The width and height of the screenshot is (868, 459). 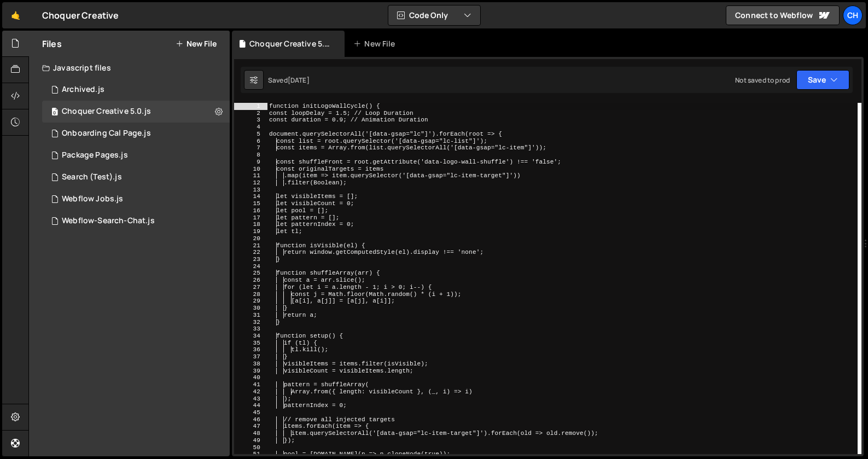 What do you see at coordinates (250, 114) in the screenshot?
I see `div: 2` at bounding box center [250, 114].